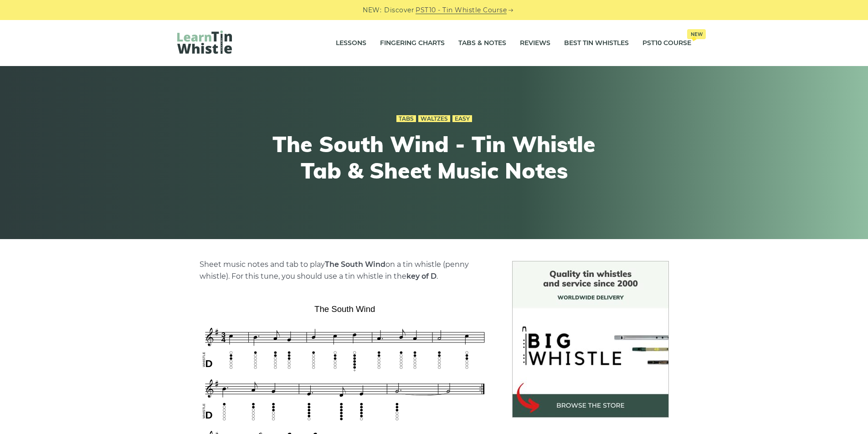 Image resolution: width=868 pixels, height=434 pixels. I want to click on a: Lessons, so click(351, 43).